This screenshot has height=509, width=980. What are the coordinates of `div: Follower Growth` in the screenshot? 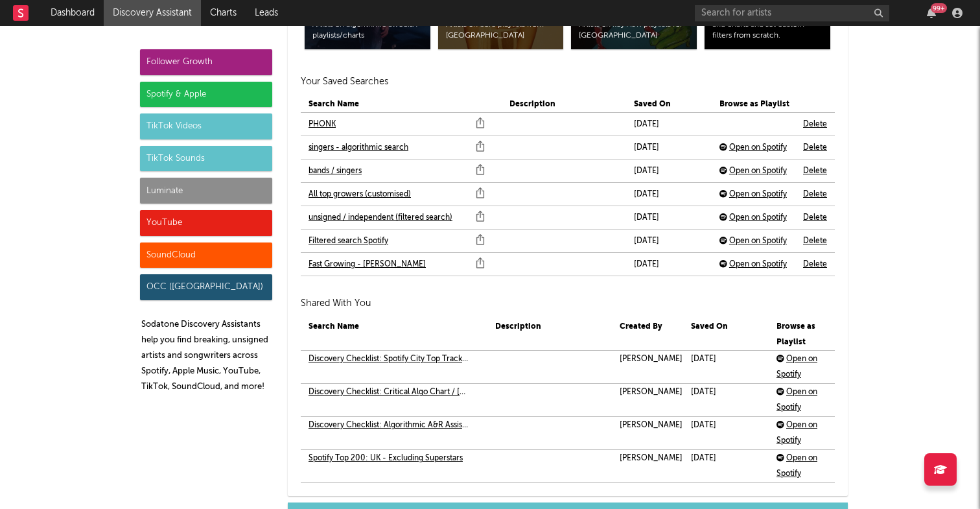 It's located at (206, 62).